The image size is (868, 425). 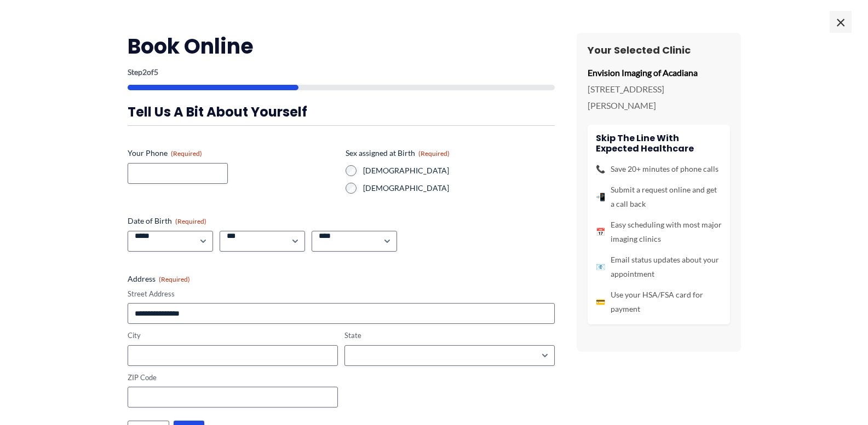 What do you see at coordinates (449, 336) in the screenshot?
I see `label: State` at bounding box center [449, 336].